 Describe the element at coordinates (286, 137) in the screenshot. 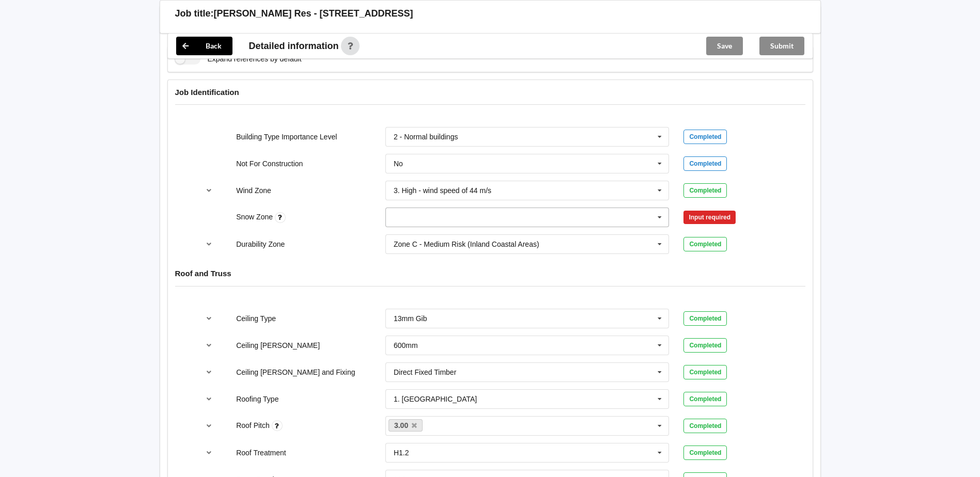

I see `label: Building Type Importance Level` at that location.